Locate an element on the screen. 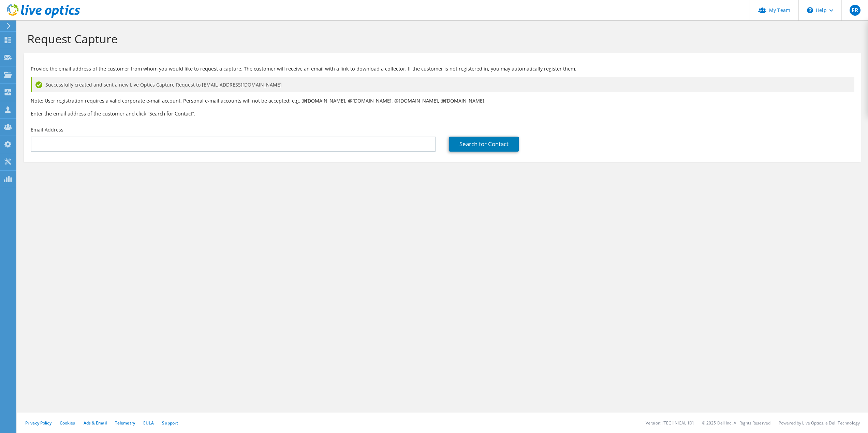 The image size is (868, 433). a: Ads & Email is located at coordinates (95, 423).